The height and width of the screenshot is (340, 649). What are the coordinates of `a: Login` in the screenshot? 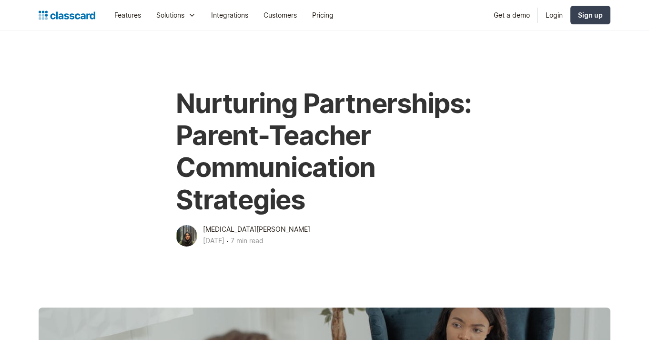 It's located at (554, 15).